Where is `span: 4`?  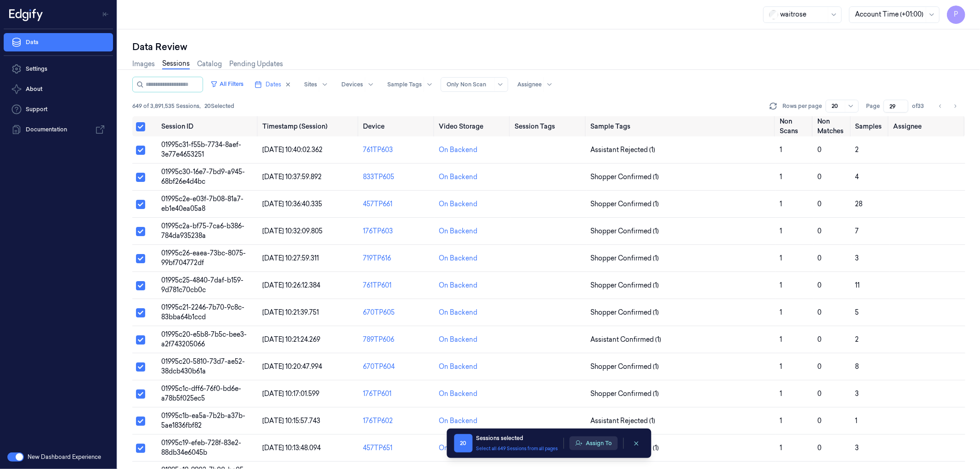 span: 4 is located at coordinates (857, 177).